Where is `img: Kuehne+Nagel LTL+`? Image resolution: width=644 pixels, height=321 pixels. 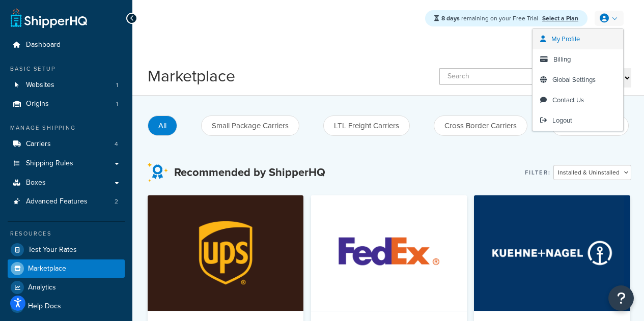
img: Kuehne+Nagel LTL+ is located at coordinates (552, 253).